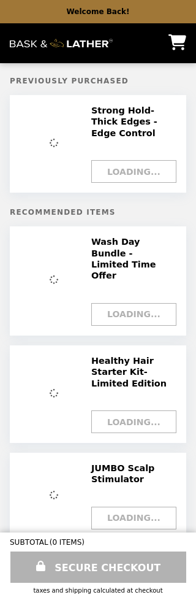 The width and height of the screenshot is (196, 600). What do you see at coordinates (98, 12) in the screenshot?
I see `p: Welcome Back!` at bounding box center [98, 12].